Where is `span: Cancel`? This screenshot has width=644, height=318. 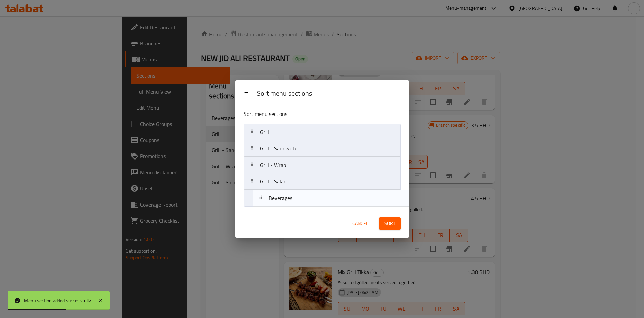
span: Cancel is located at coordinates (360, 223).